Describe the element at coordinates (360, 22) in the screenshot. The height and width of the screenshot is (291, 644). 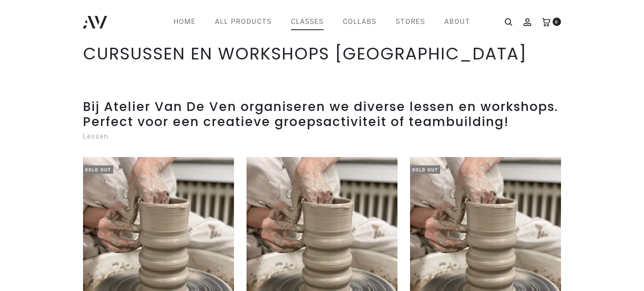
I see `a: COLLABS` at that location.